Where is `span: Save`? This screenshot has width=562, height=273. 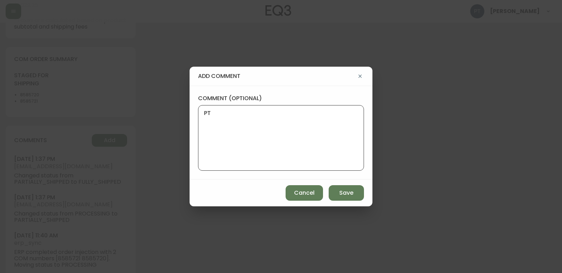
span: Save is located at coordinates (346, 193).